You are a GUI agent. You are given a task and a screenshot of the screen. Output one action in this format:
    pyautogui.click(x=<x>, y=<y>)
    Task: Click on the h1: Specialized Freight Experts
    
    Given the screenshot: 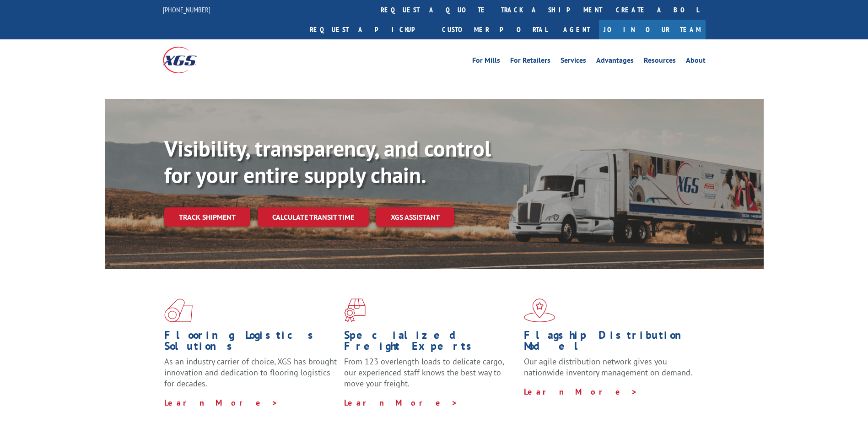 What is the action you would take?
    pyautogui.click(x=431, y=343)
    